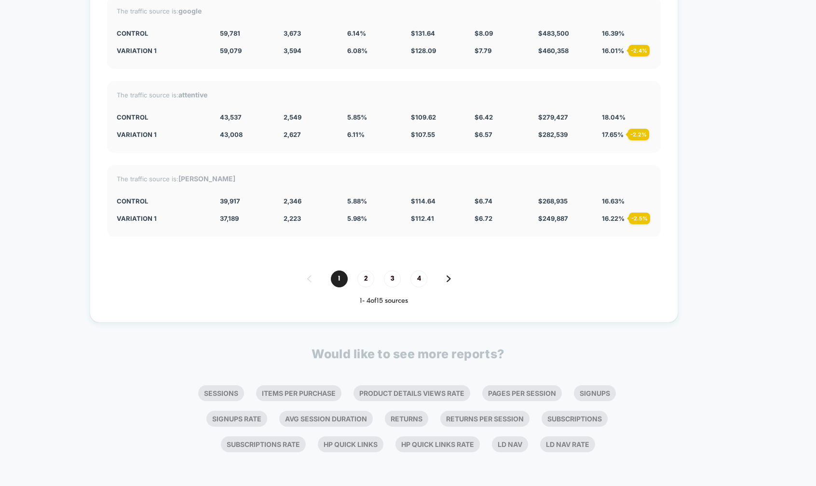 Image resolution: width=816 pixels, height=486 pixels. What do you see at coordinates (522, 393) in the screenshot?
I see `li: Pages Per Session` at bounding box center [522, 393].